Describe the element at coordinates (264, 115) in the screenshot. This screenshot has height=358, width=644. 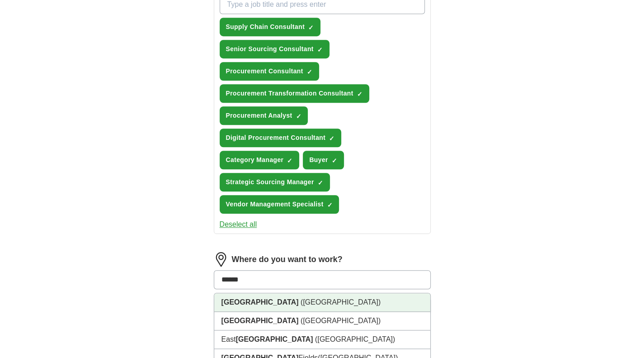
I see `button: Procurement Analyst✓` at that location.